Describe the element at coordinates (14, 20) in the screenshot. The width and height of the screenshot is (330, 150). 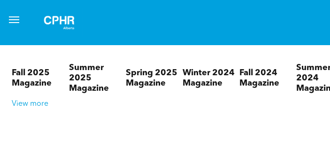
I see `button: menu` at that location.